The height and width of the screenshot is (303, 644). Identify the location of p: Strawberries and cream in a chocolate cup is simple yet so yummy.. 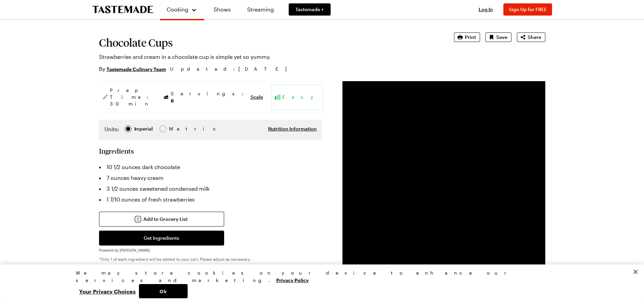
(267, 57).